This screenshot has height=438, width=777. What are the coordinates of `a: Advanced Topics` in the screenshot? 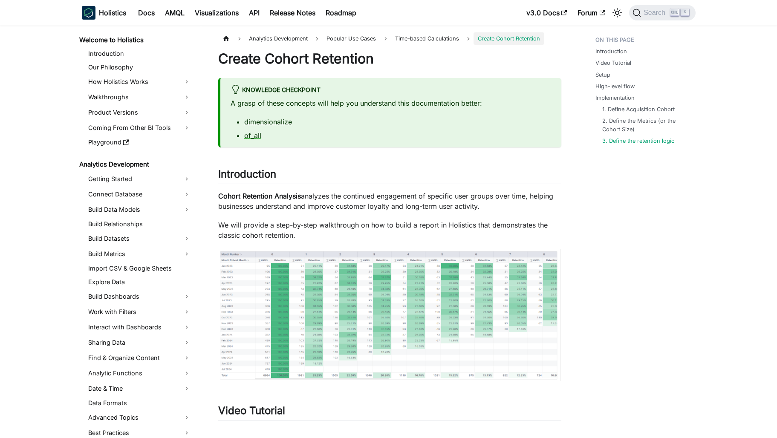 It's located at (139, 418).